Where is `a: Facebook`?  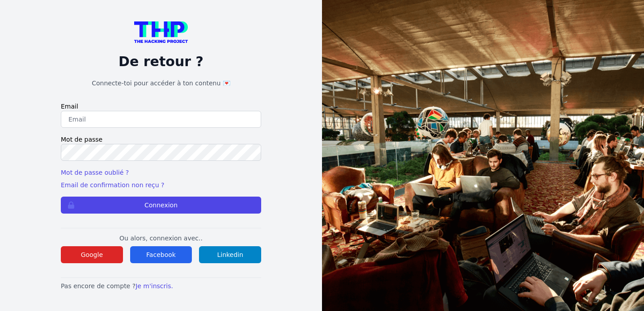
a: Facebook is located at coordinates (161, 255).